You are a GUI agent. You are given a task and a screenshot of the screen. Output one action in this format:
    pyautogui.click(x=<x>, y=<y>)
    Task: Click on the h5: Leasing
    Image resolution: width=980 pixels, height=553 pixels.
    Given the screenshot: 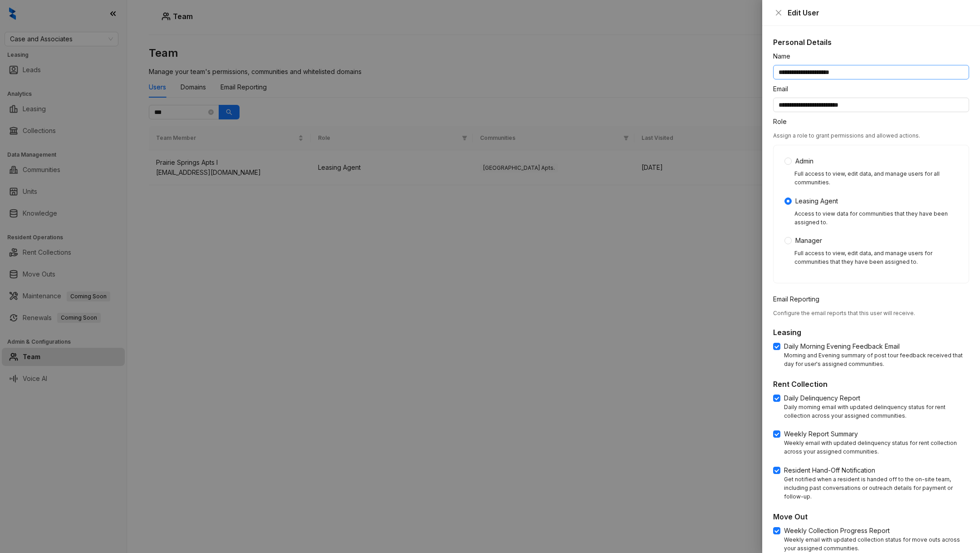 What is the action you would take?
    pyautogui.click(x=871, y=332)
    